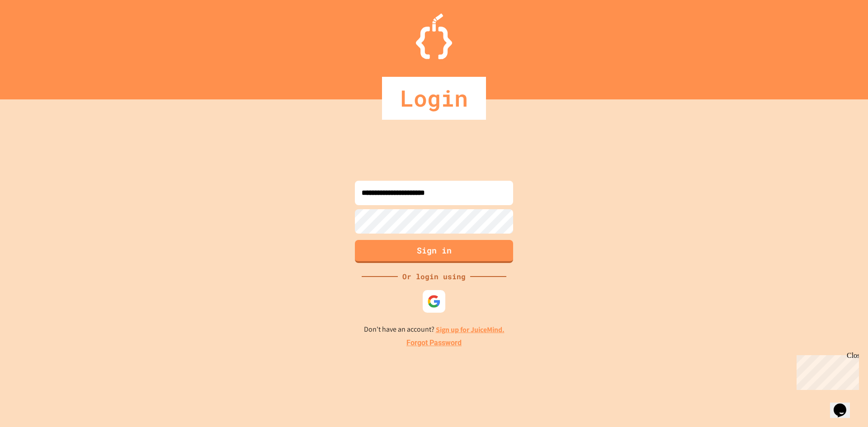 Image resolution: width=868 pixels, height=427 pixels. What do you see at coordinates (434, 251) in the screenshot?
I see `button: Sign in` at bounding box center [434, 251].